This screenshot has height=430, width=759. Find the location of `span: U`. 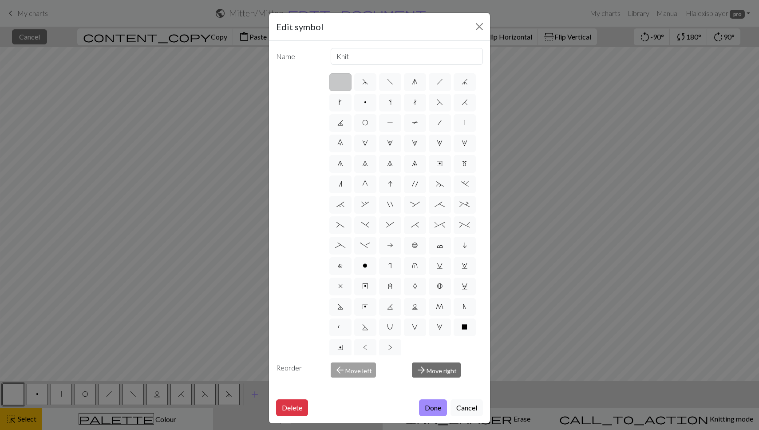

span: U is located at coordinates (390, 327).